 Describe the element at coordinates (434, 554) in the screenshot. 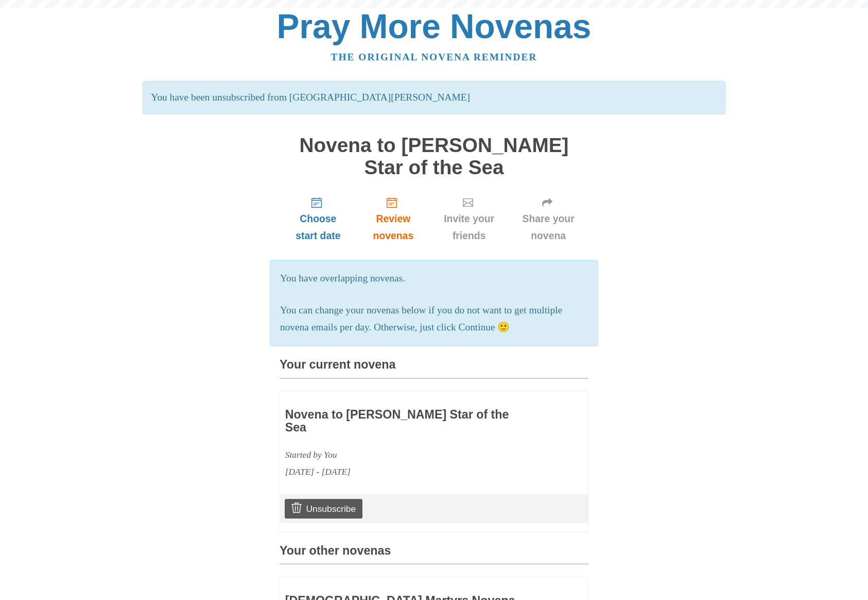

I see `h3: Your other novenas` at that location.